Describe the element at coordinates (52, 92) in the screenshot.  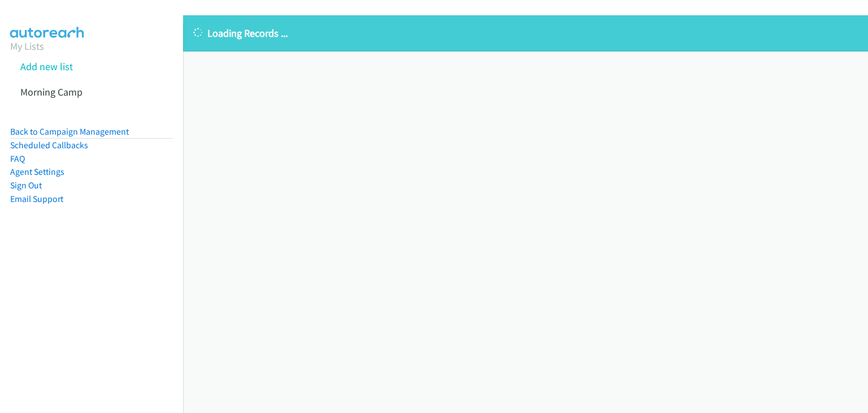
I see `a: Morning Camp` at that location.